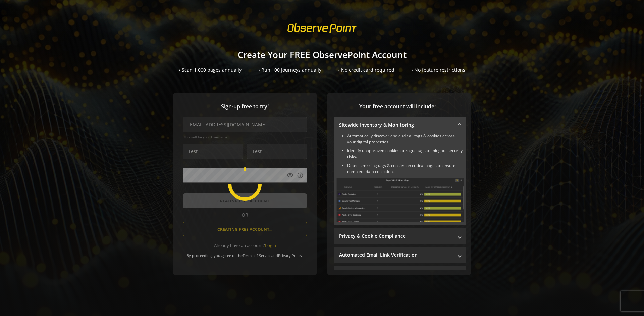 This screenshot has width=644, height=316. I want to click on a: Terms of Service, so click(257, 255).